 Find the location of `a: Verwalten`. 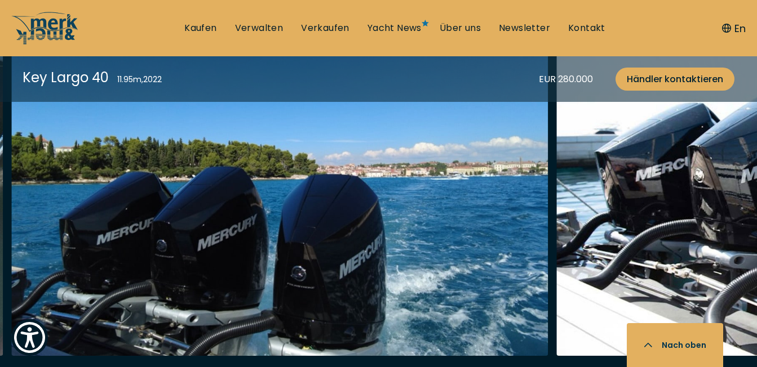

a: Verwalten is located at coordinates (259, 28).